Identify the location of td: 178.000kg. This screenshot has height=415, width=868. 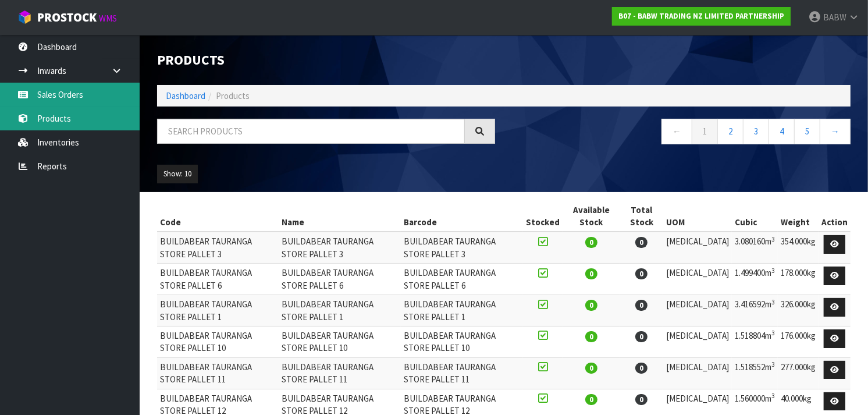
(798, 279).